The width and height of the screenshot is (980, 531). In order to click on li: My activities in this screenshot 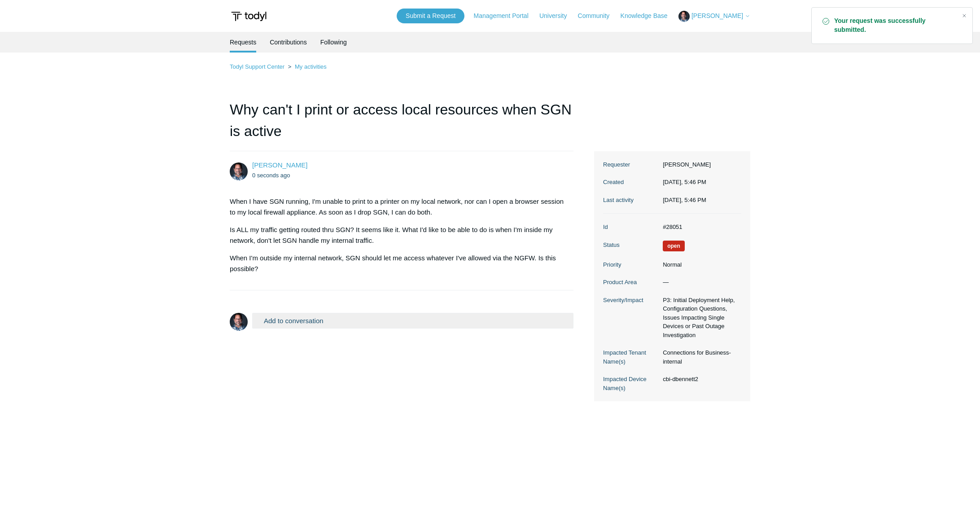, I will do `click(306, 66)`.